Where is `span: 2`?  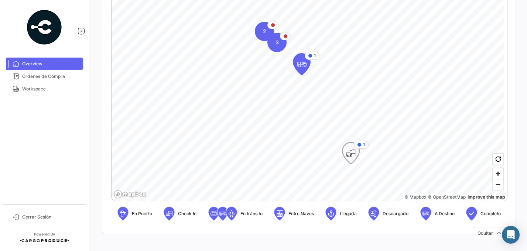
span: 2 is located at coordinates (265, 31).